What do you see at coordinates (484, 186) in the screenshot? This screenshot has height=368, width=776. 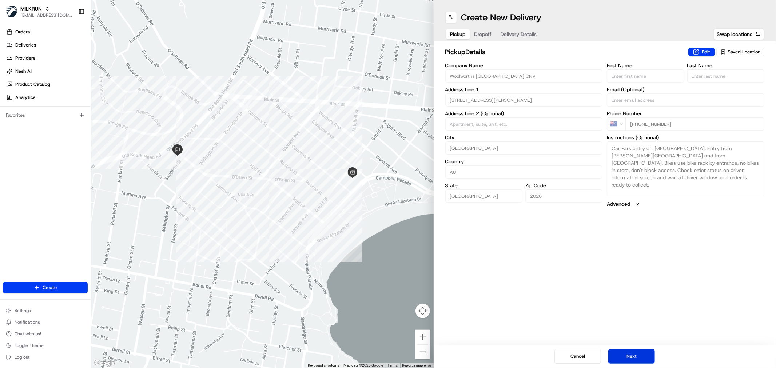 I see `label: State` at bounding box center [484, 186].